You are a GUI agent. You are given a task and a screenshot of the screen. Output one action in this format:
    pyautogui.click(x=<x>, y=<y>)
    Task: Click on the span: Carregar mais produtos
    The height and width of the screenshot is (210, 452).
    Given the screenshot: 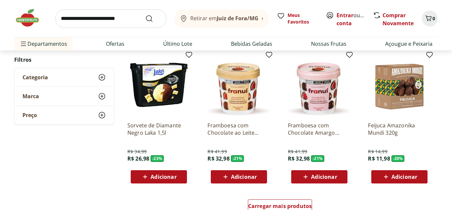 What is the action you would take?
    pyautogui.click(x=280, y=206)
    